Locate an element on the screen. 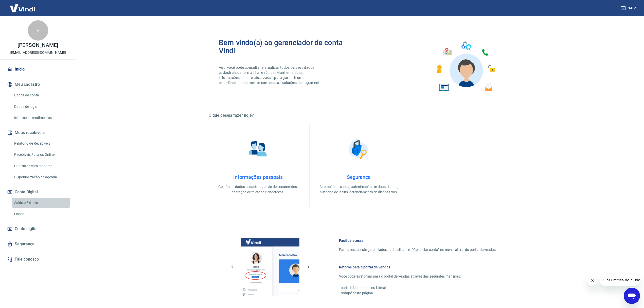 This screenshot has width=644, height=308. h4: Informações pessoais is located at coordinates (258, 177).